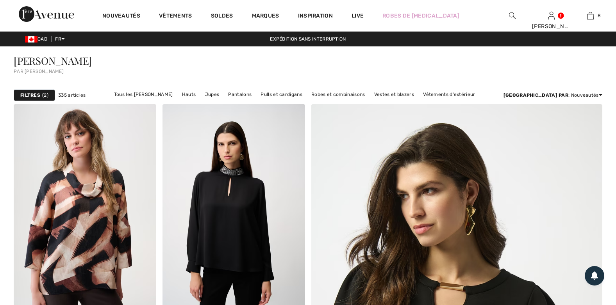  I want to click on a: Vêtements d'extérieur, so click(449, 94).